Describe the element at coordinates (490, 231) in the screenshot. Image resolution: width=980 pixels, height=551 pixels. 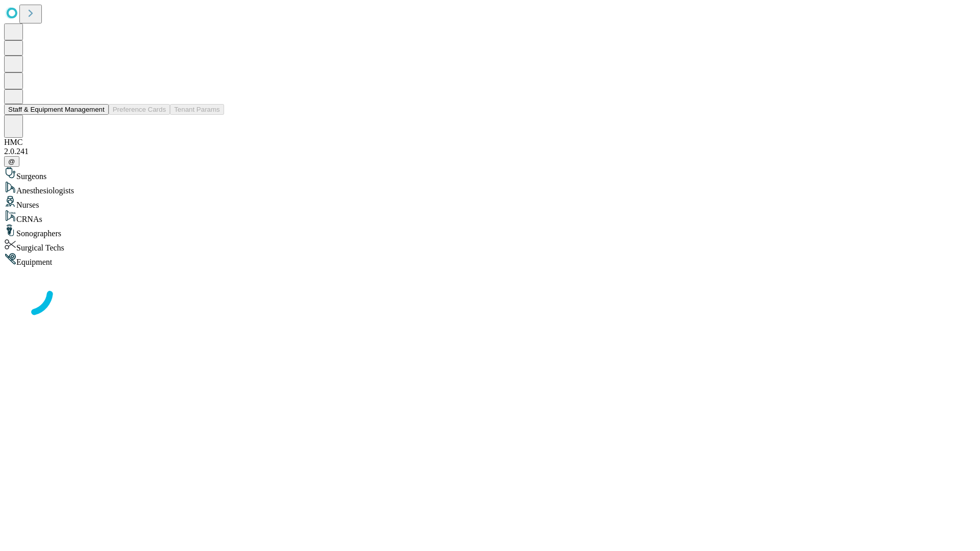
I see `div: Sonographers` at that location.